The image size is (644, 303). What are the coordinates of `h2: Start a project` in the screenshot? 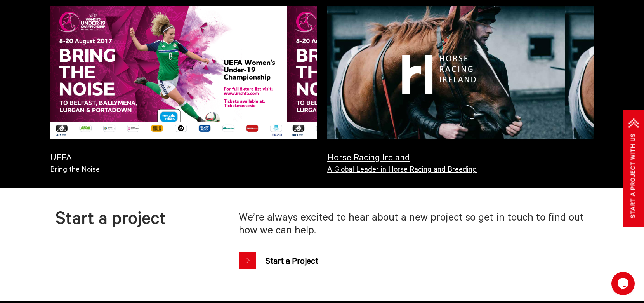 It's located at (141, 221).